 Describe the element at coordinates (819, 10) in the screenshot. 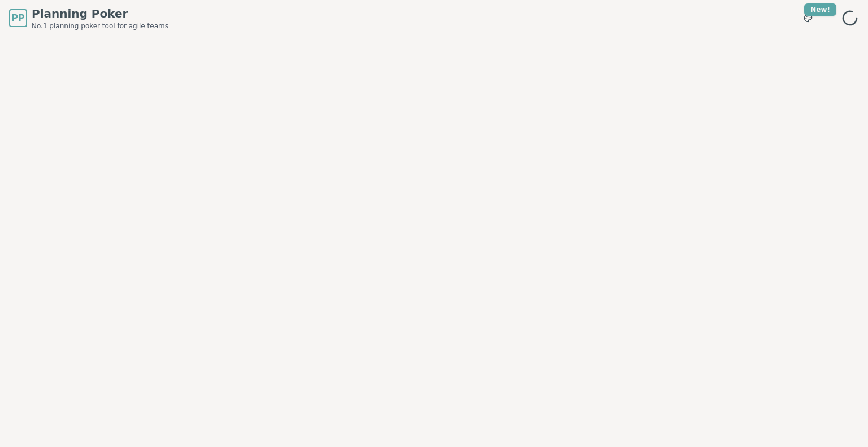

I see `div: New!` at that location.